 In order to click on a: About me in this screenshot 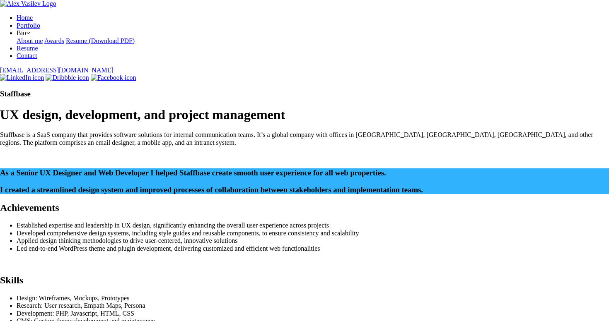, I will do `click(30, 41)`.